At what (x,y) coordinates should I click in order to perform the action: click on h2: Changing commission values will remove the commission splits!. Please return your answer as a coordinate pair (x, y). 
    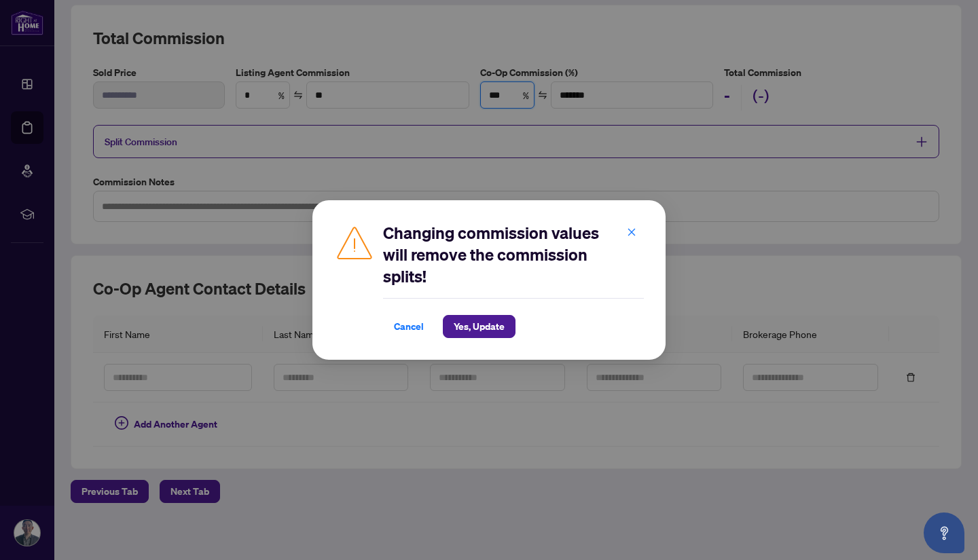
    Looking at the image, I should click on (514, 254).